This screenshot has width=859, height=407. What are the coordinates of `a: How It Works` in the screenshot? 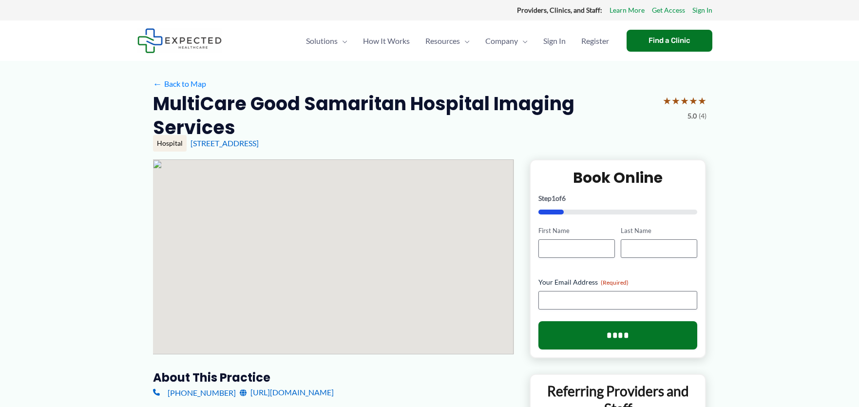 It's located at (386, 41).